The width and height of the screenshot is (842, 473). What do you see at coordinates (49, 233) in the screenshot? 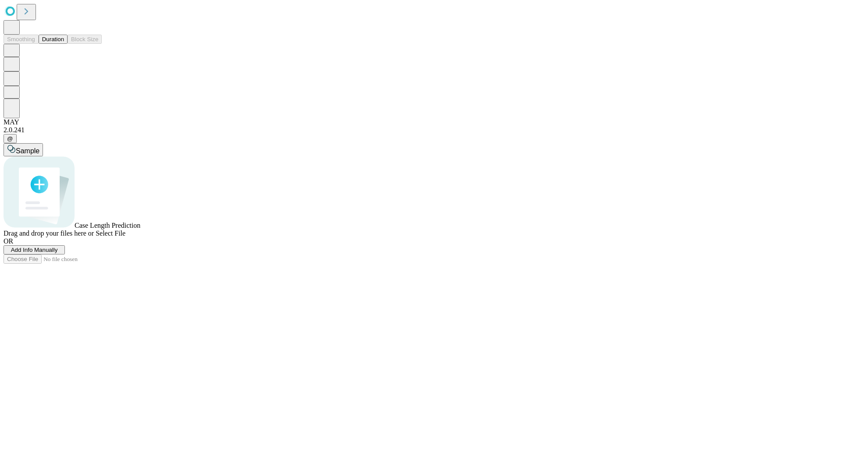
I see `span: Drag and drop your files here or` at bounding box center [49, 233].